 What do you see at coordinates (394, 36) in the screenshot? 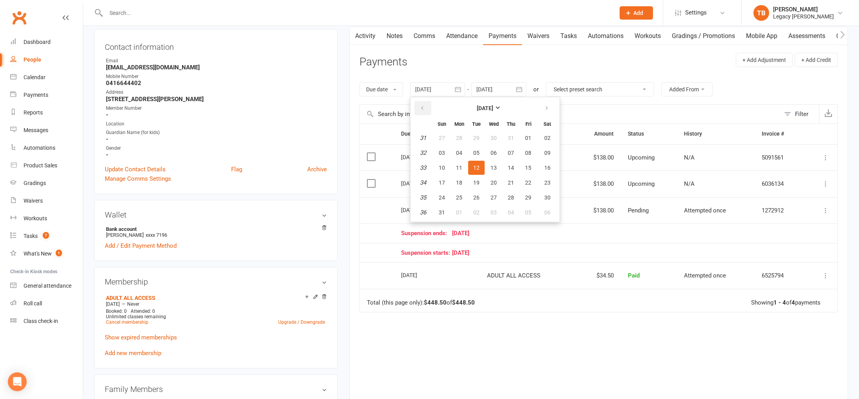
I see `a: Notes` at bounding box center [394, 36].